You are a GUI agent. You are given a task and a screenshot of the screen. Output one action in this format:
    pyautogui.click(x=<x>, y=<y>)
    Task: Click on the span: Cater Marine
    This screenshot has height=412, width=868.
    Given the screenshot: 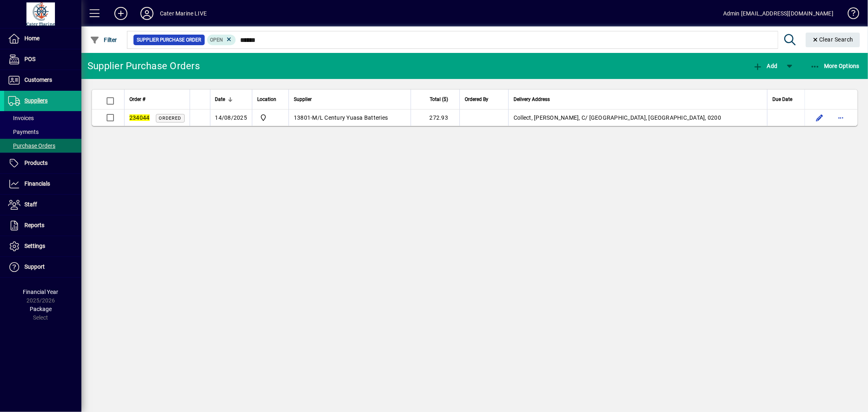 What is the action you would take?
    pyautogui.click(x=271, y=118)
    